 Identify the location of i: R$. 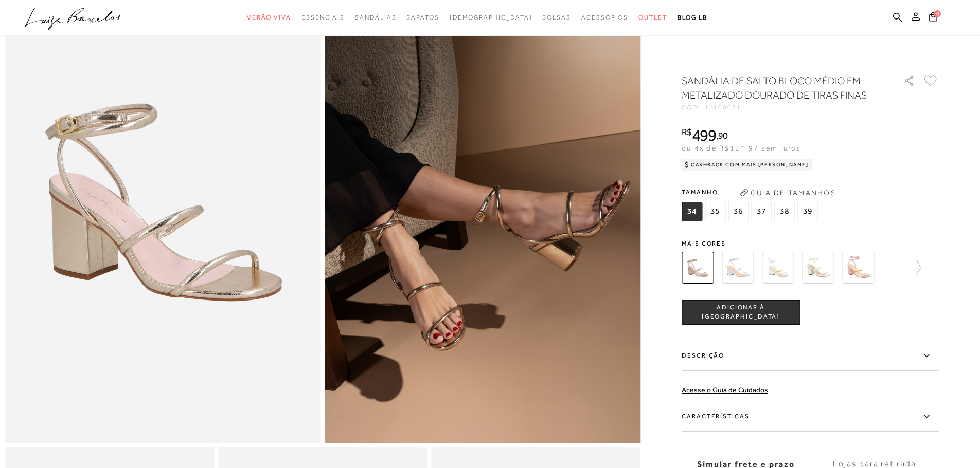
(687, 132).